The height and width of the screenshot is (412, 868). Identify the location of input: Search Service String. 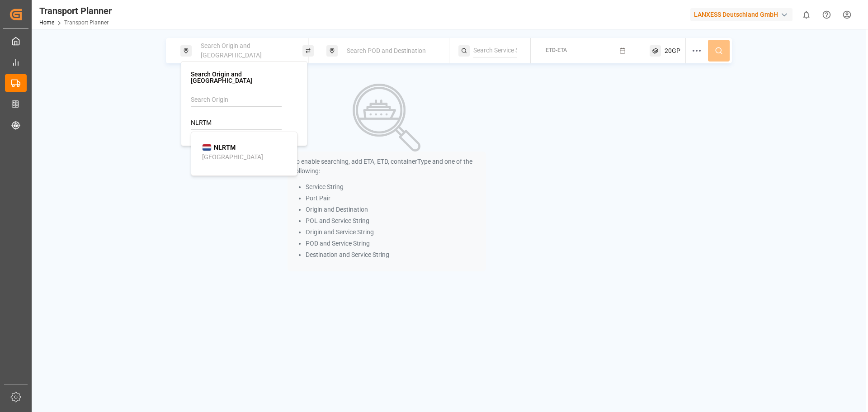
(495, 50).